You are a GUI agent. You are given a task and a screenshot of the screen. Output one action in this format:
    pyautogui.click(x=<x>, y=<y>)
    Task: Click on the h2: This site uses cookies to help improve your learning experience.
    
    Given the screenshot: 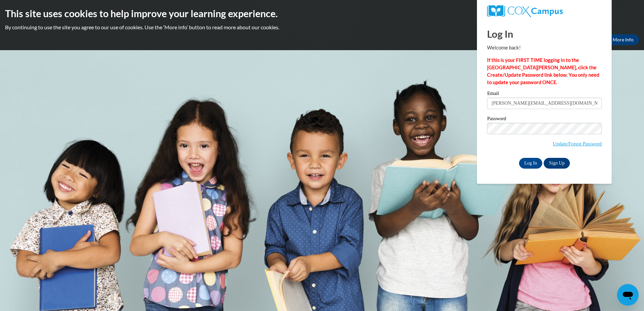 What is the action you would take?
    pyautogui.click(x=322, y=14)
    